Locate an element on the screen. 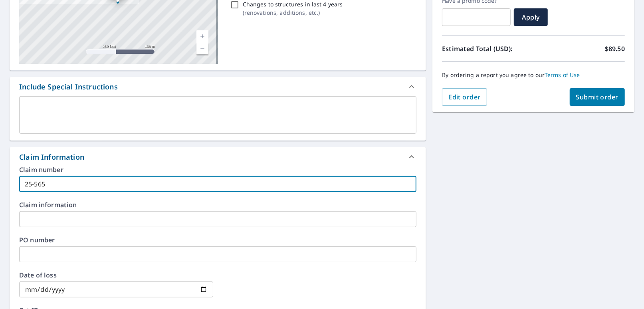 The width and height of the screenshot is (644, 309). label: Claim information is located at coordinates (218, 205).